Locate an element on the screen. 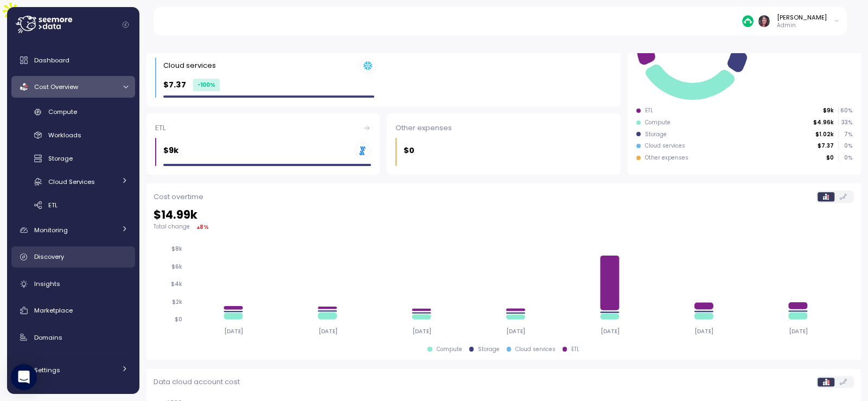 The image size is (868, 401). img: ACg8ocLDuIZlR5f2kIgtapDwVC7yp445s3OgbrQTIAV7qYj8P05r5pI=s96-c is located at coordinates (763, 21).